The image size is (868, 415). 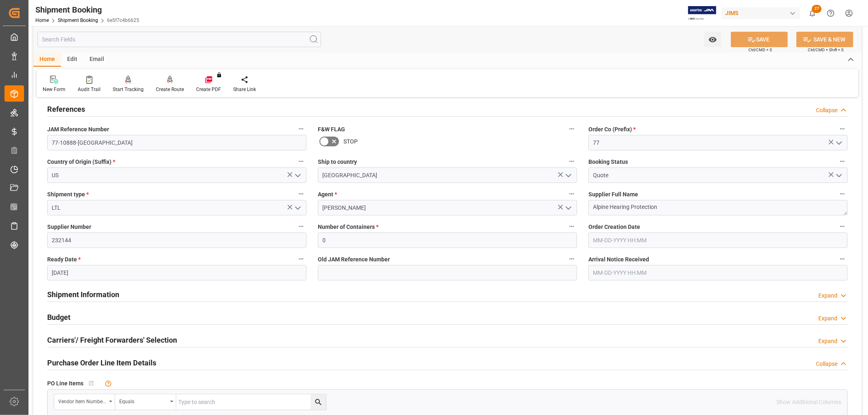 I want to click on span: PO Line Items, so click(x=65, y=383).